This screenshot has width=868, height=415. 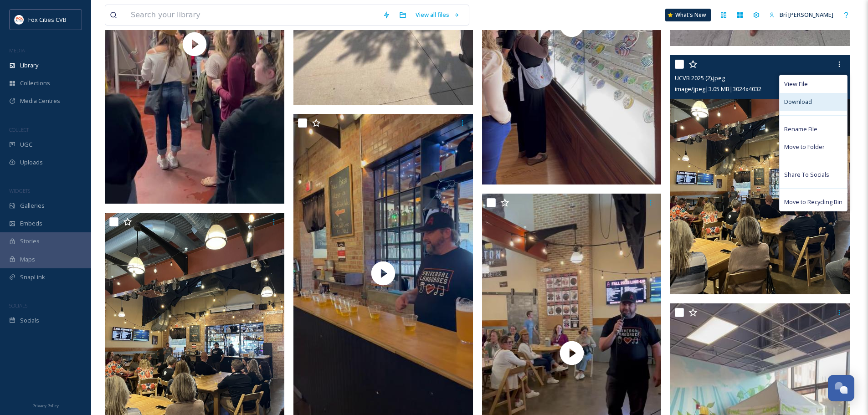 What do you see at coordinates (31, 162) in the screenshot?
I see `span: Uploads` at bounding box center [31, 162].